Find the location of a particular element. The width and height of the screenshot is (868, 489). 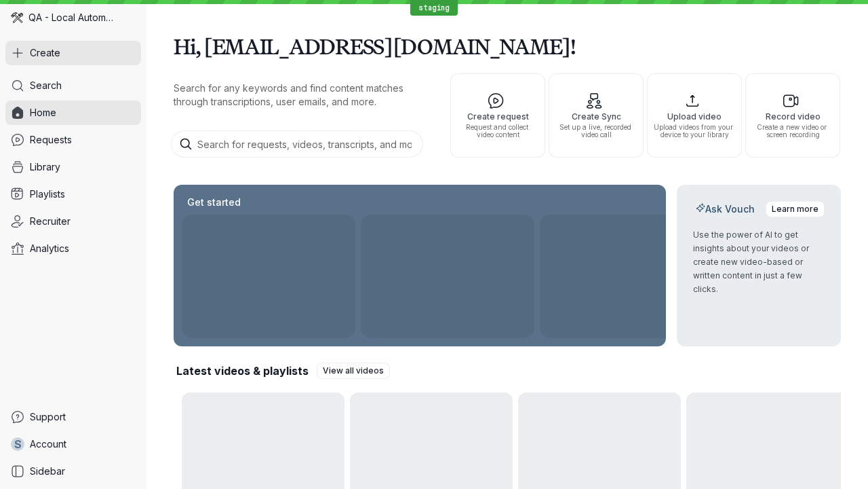

h2: Ask Vouch is located at coordinates (725, 209).